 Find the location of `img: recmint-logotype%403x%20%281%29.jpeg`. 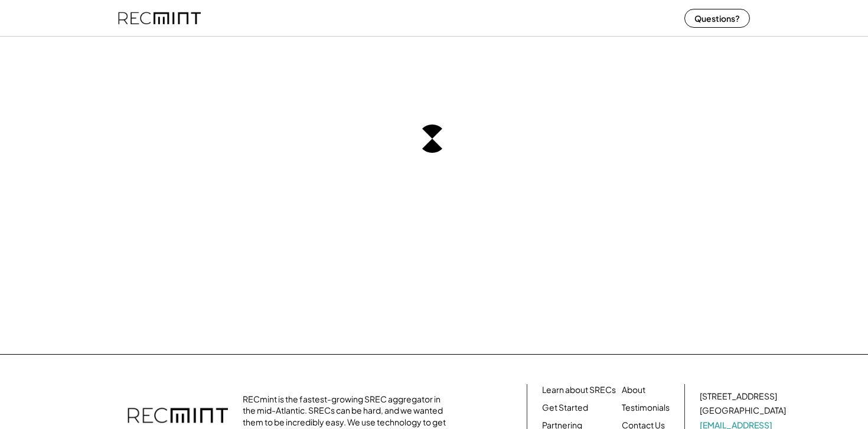

img: recmint-logotype%403x%20%281%29.jpeg is located at coordinates (159, 18).